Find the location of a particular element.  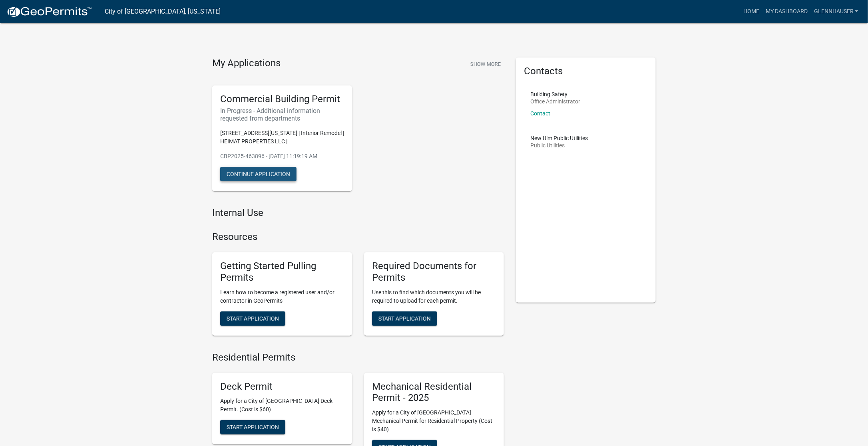

h4: Resources is located at coordinates (358, 237).